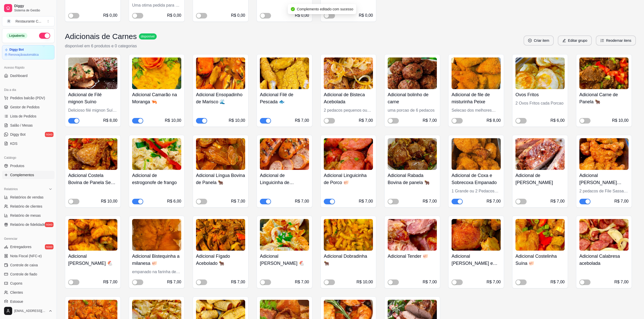 This screenshot has width=644, height=319. I want to click on span: Pedidos balcão (PDV), so click(28, 98).